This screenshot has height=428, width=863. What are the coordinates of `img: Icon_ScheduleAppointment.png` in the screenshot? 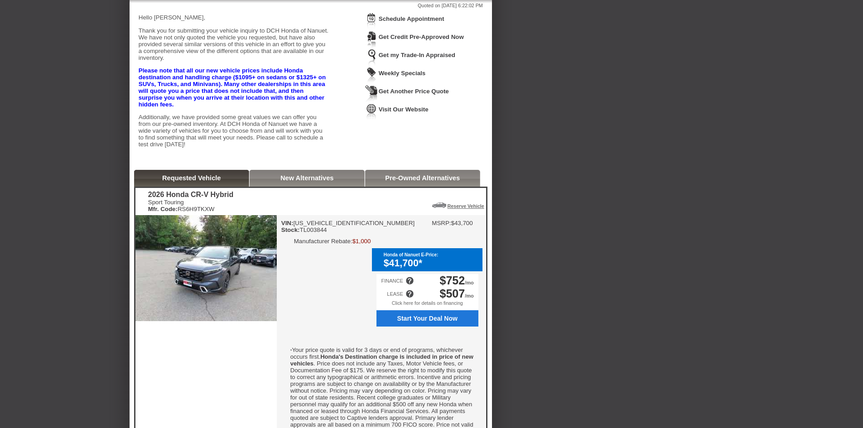 It's located at (371, 21).